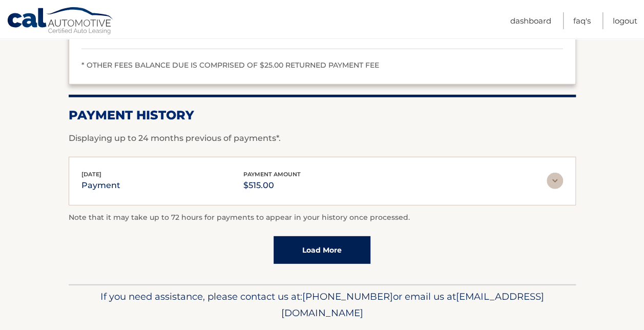 The width and height of the screenshot is (644, 330). I want to click on a: FAQ's, so click(582, 20).